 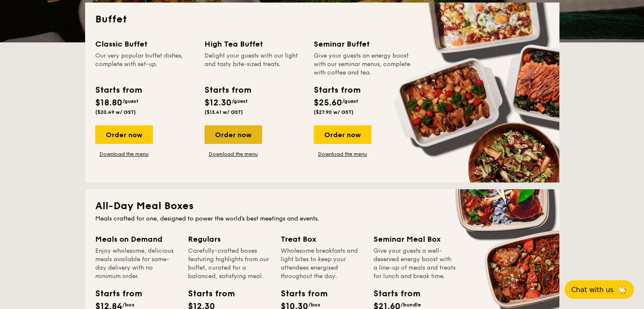 What do you see at coordinates (229, 239) in the screenshot?
I see `div: Regulars` at bounding box center [229, 239].